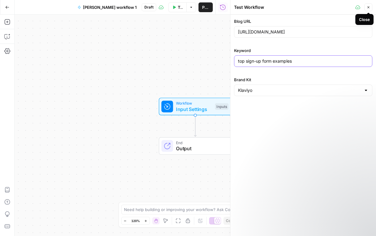  I want to click on span: Test Data, so click(180, 7).